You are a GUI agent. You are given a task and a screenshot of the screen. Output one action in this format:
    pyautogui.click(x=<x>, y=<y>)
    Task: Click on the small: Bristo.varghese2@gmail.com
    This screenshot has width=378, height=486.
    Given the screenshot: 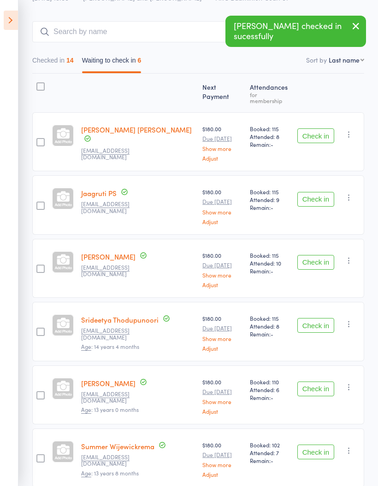 What is the action you would take?
    pyautogui.click(x=111, y=397)
    